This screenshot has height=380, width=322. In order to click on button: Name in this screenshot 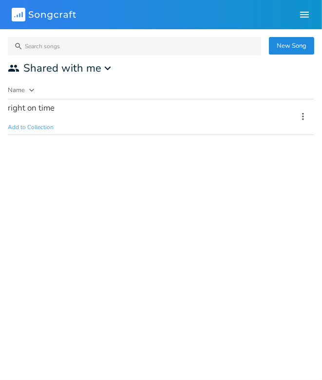, I will do `click(147, 90)`.